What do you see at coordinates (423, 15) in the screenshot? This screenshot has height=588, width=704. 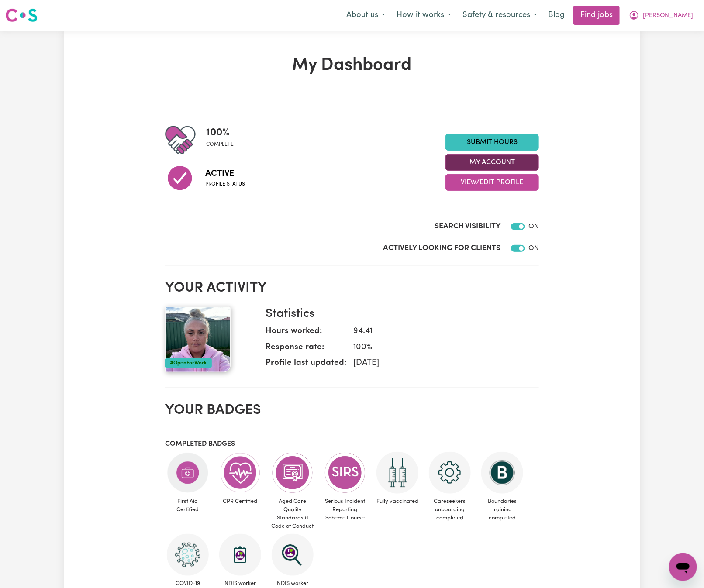 I see `button: How it works` at bounding box center [423, 15].